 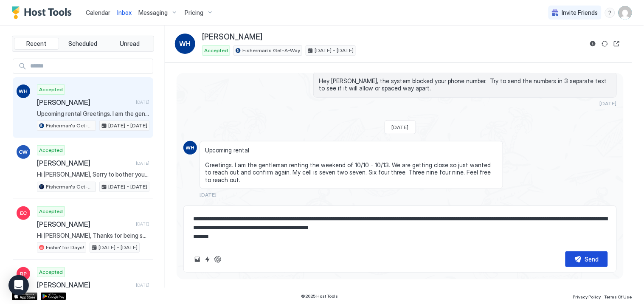 I want to click on span: Recent, so click(x=36, y=44).